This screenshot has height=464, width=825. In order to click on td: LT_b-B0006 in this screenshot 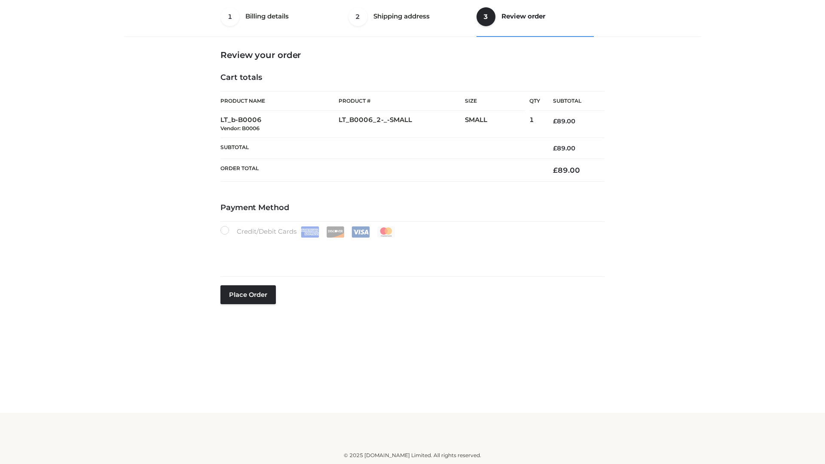, I will do `click(279, 124)`.